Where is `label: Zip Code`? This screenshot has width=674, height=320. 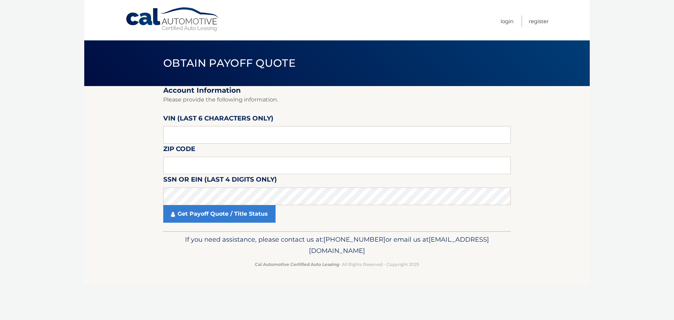
label: Zip Code is located at coordinates (179, 150).